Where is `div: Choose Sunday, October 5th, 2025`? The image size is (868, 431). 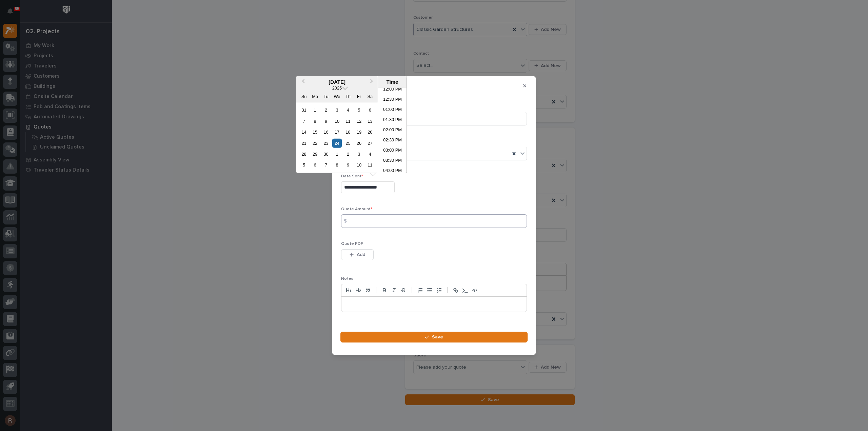 div: Choose Sunday, October 5th, 2025 is located at coordinates (304, 165).